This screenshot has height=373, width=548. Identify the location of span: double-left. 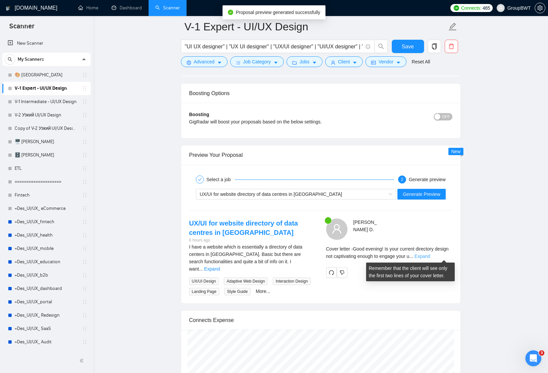
(83, 360).